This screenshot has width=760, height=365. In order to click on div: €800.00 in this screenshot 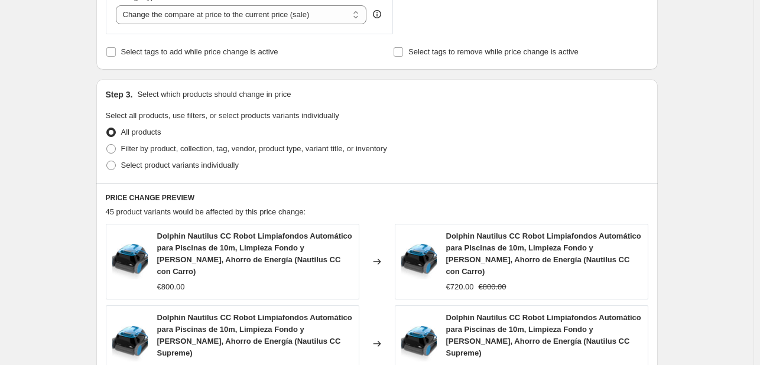, I will do `click(171, 287)`.